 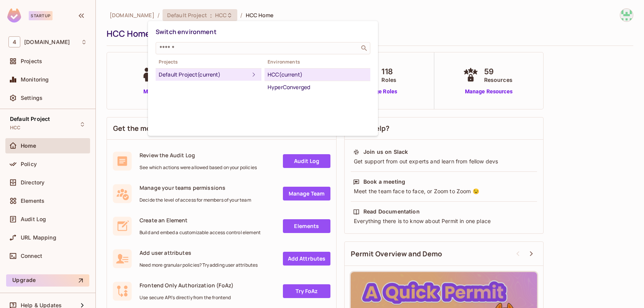 I want to click on span: Projects, so click(x=208, y=62).